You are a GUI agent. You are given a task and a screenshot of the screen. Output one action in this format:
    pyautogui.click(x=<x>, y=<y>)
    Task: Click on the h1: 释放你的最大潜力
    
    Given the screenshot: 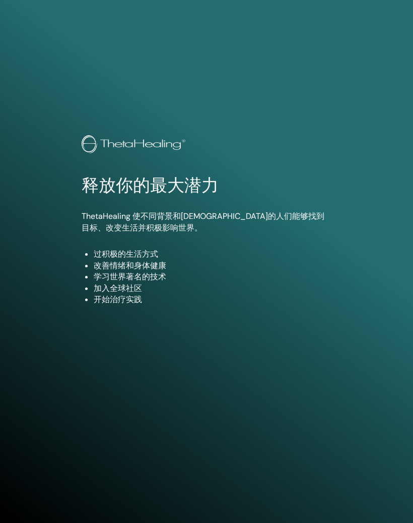 What is the action you would take?
    pyautogui.click(x=207, y=185)
    